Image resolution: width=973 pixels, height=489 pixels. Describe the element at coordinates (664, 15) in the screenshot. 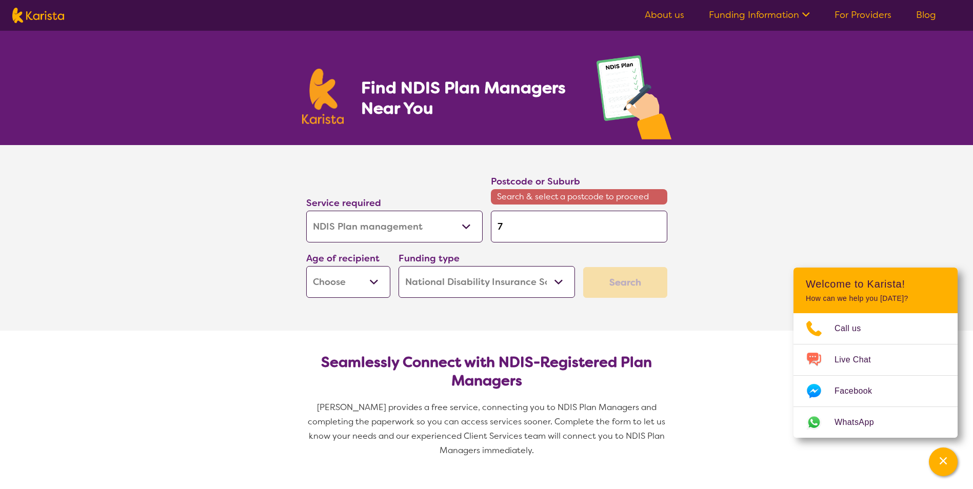

I see `a: About us` at that location.